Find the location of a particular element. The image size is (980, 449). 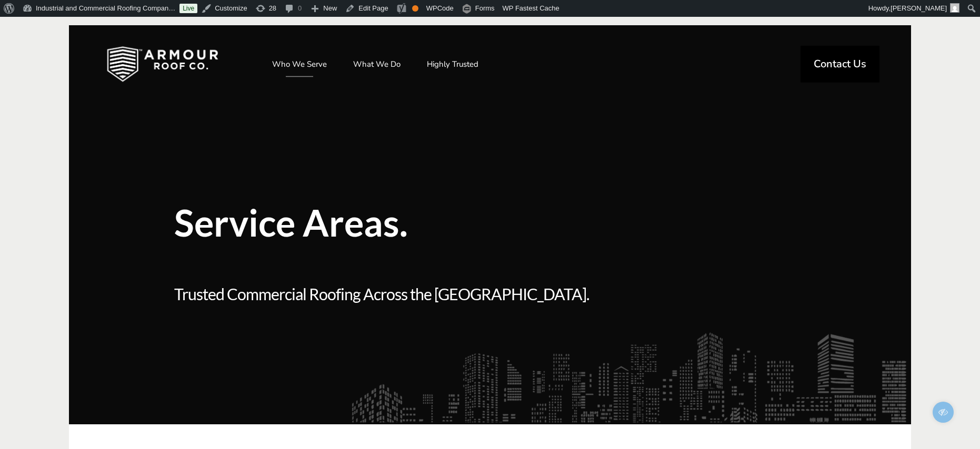

a: Who We Serve is located at coordinates (300, 64).